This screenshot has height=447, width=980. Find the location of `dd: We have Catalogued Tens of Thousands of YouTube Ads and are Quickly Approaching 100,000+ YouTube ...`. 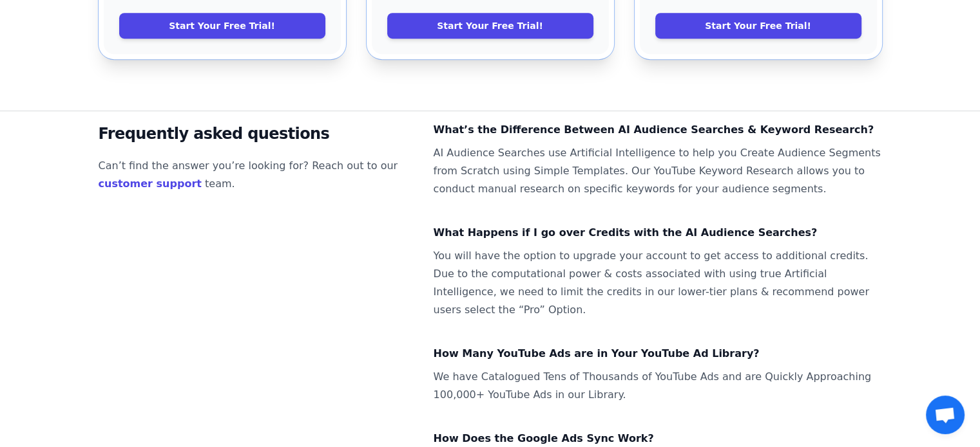

dd: We have Catalogued Tens of Thousands of YouTube Ads and are Quickly Approaching 100,000+ YouTube ... is located at coordinates (658, 386).